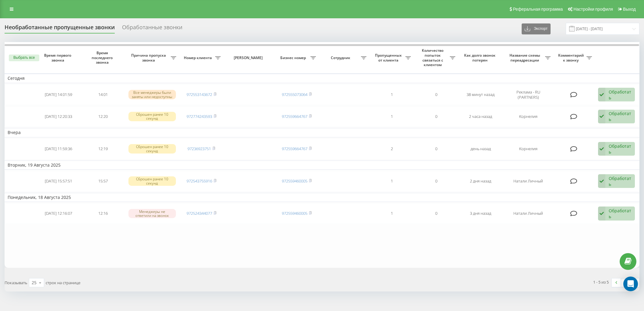  What do you see at coordinates (600, 282) in the screenshot?
I see `div: 1 - 5 из 5` at bounding box center [600, 282].